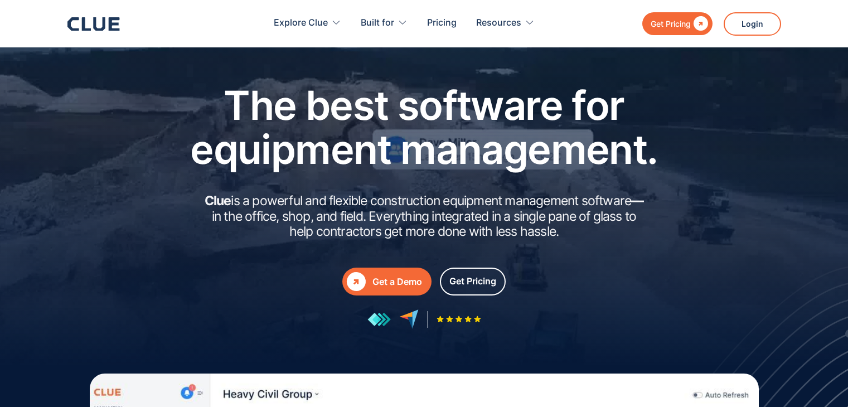 The image size is (848, 407). I want to click on div: Get a Demo, so click(397, 282).